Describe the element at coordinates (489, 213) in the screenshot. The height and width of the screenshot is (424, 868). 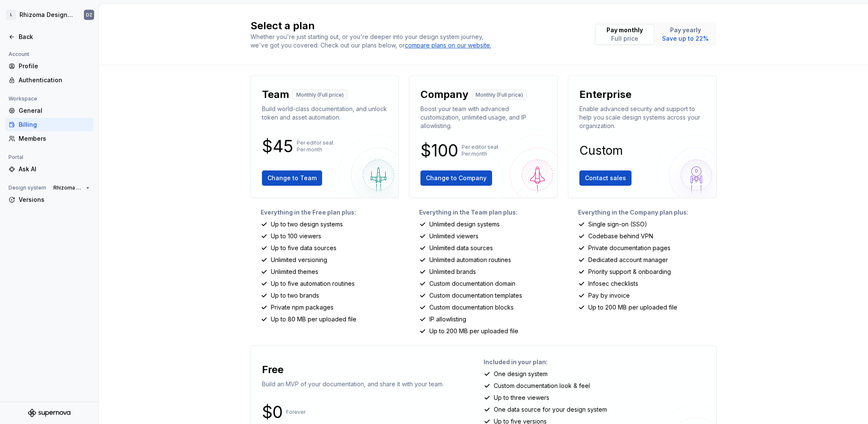
I see `p: Everything in the Team plan plus:` at that location.